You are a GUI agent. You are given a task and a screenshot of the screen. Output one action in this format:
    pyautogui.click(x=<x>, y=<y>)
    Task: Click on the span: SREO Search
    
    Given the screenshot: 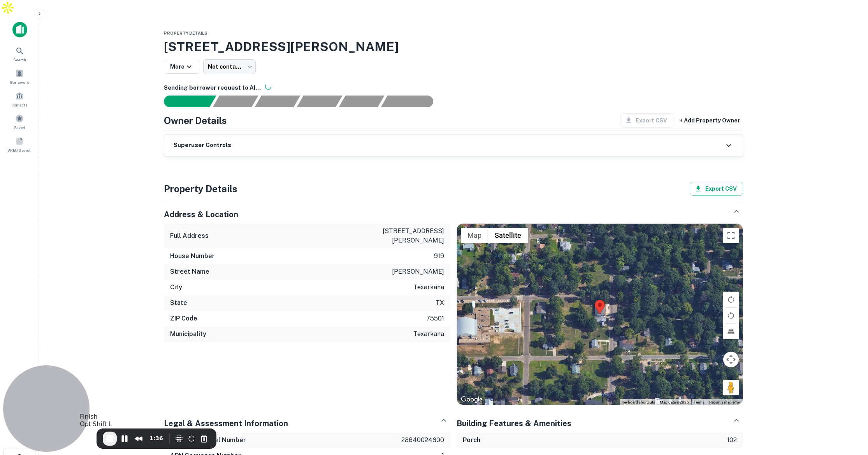 What is the action you would take?
    pyautogui.click(x=19, y=150)
    